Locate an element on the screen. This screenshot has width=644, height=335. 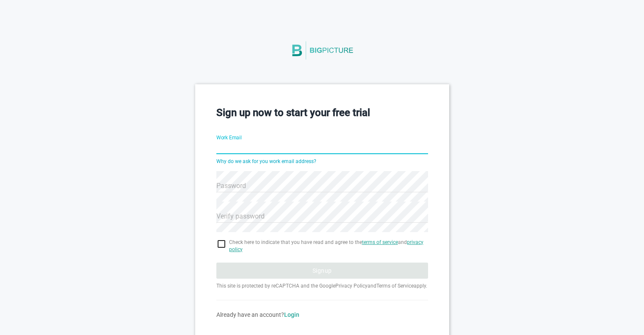
a: terms of service is located at coordinates (380, 242).